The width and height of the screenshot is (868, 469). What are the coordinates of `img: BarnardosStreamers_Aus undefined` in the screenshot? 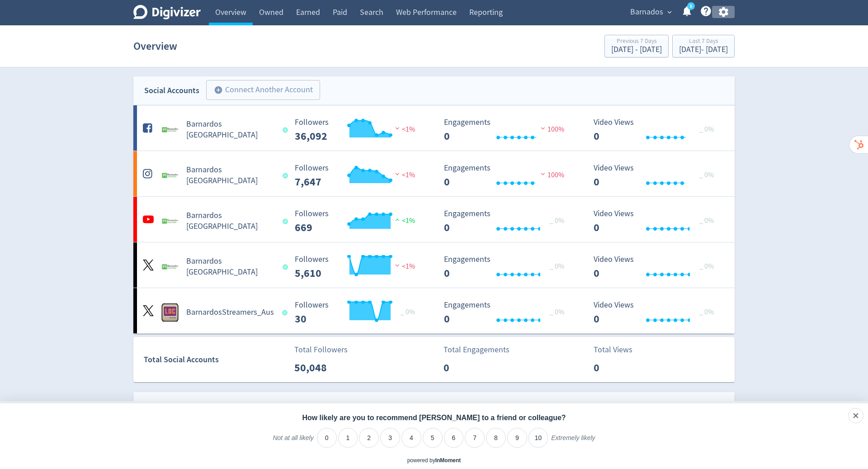 It's located at (170, 313).